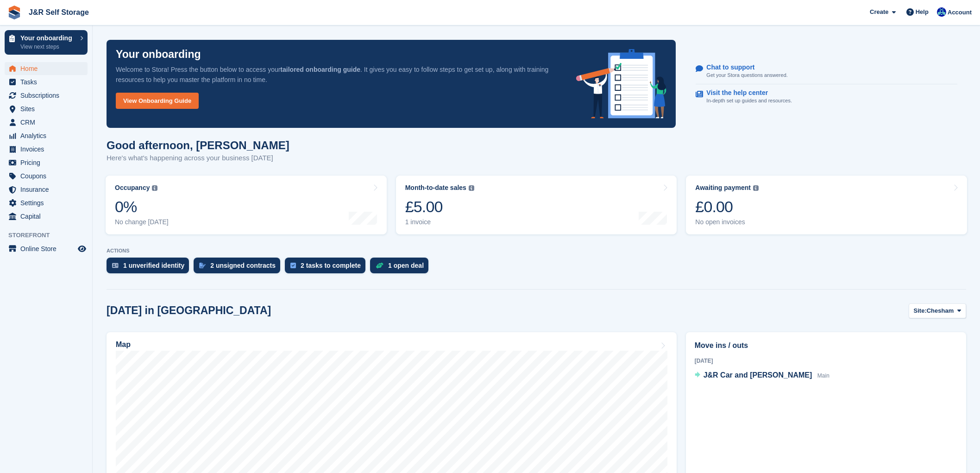 The image size is (980, 473). Describe the element at coordinates (536, 251) in the screenshot. I see `p: ACTIONS` at that location.